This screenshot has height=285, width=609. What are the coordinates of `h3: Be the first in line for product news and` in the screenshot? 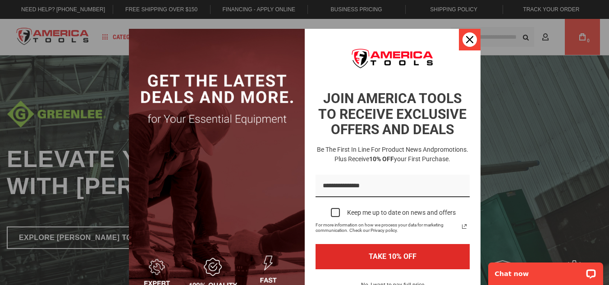 It's located at (393, 155).